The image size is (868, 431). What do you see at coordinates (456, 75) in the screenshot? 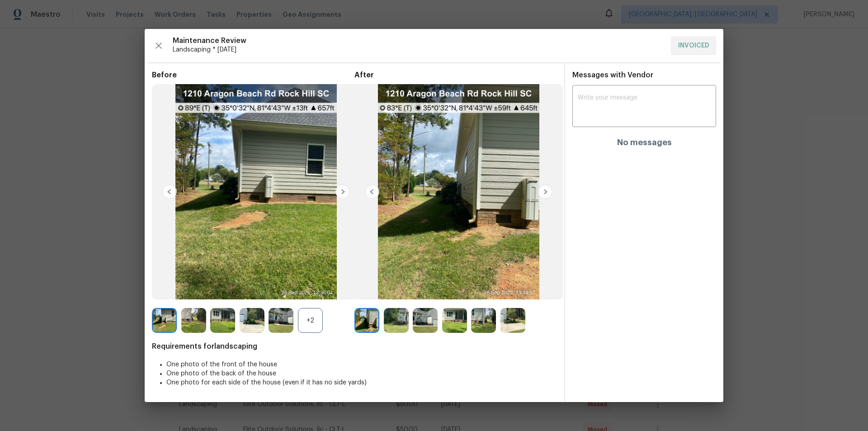
I see `span: After` at bounding box center [456, 75].